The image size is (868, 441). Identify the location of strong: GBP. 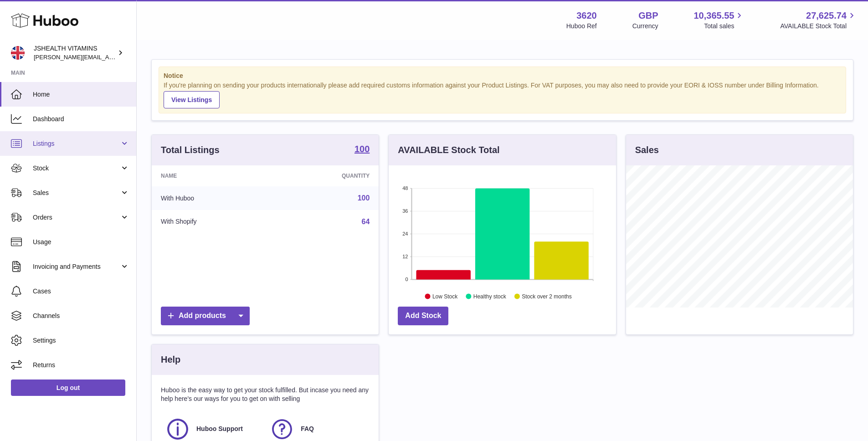
(648, 16).